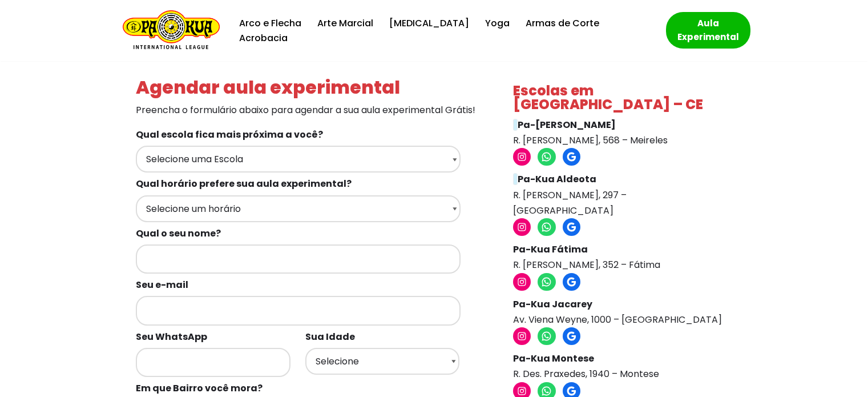 The width and height of the screenshot is (868, 397). What do you see at coordinates (330, 336) in the screenshot?
I see `b: Sua Idade` at bounding box center [330, 336].